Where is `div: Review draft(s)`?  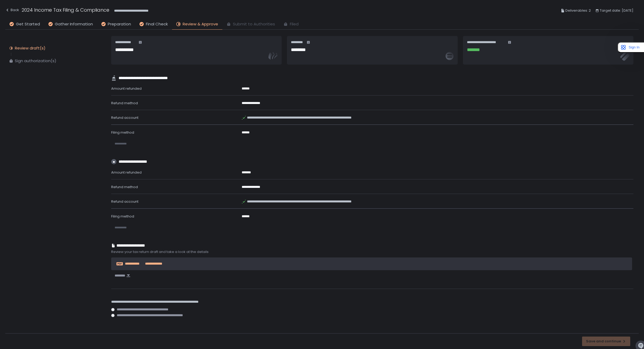
div: Review draft(s) is located at coordinates (30, 48).